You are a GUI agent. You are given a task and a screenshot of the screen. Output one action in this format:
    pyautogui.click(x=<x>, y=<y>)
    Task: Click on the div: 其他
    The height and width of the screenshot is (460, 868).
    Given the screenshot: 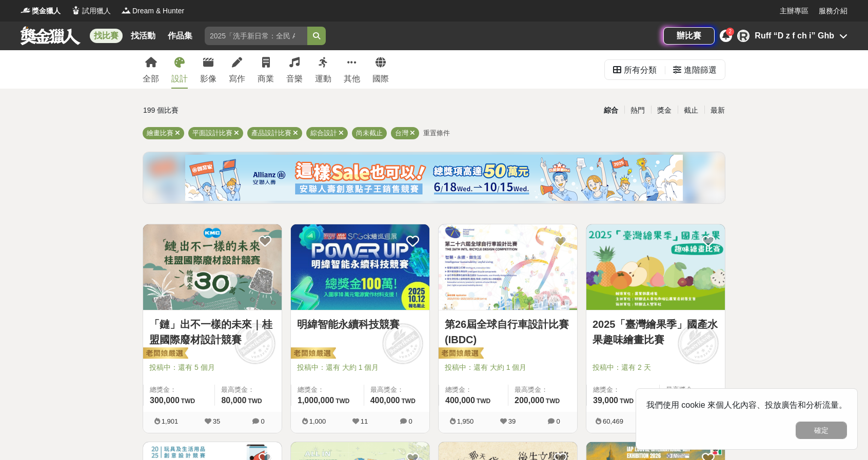 What is the action you would take?
    pyautogui.click(x=352, y=79)
    